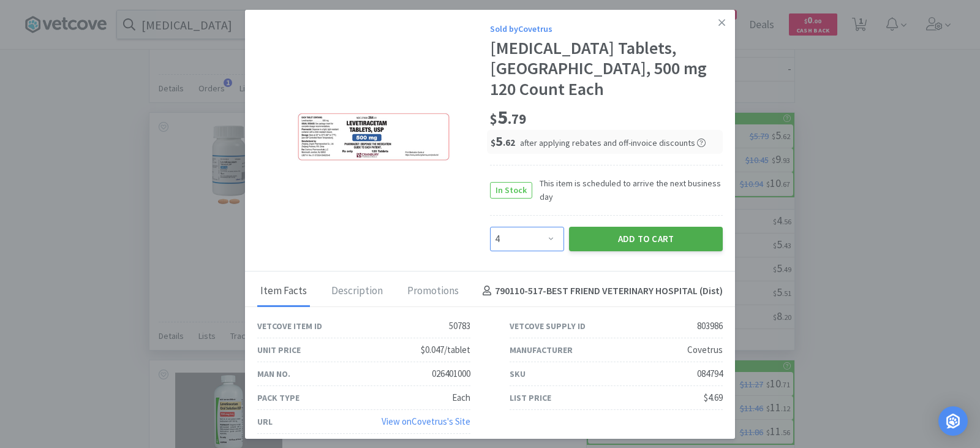  I want to click on div: 084794, so click(710, 374).